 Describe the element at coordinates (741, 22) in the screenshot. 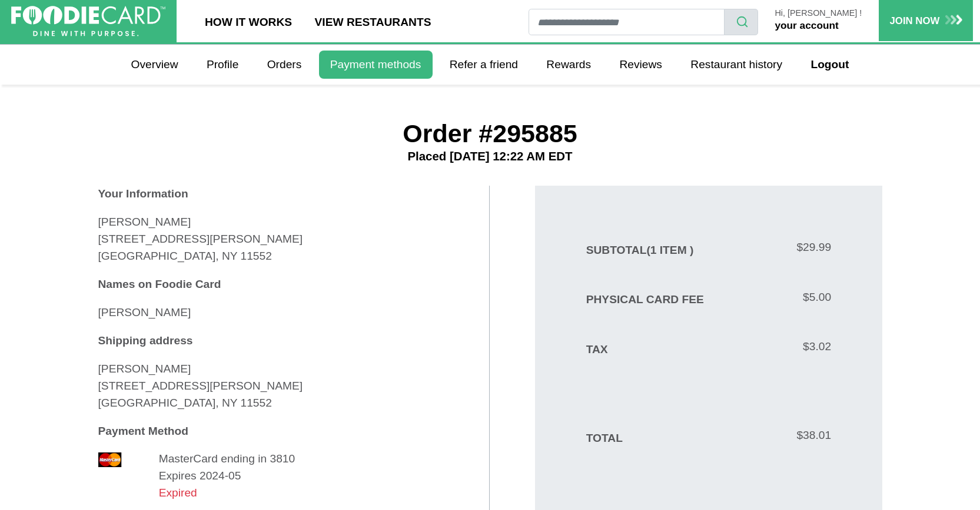

I see `button: search` at that location.